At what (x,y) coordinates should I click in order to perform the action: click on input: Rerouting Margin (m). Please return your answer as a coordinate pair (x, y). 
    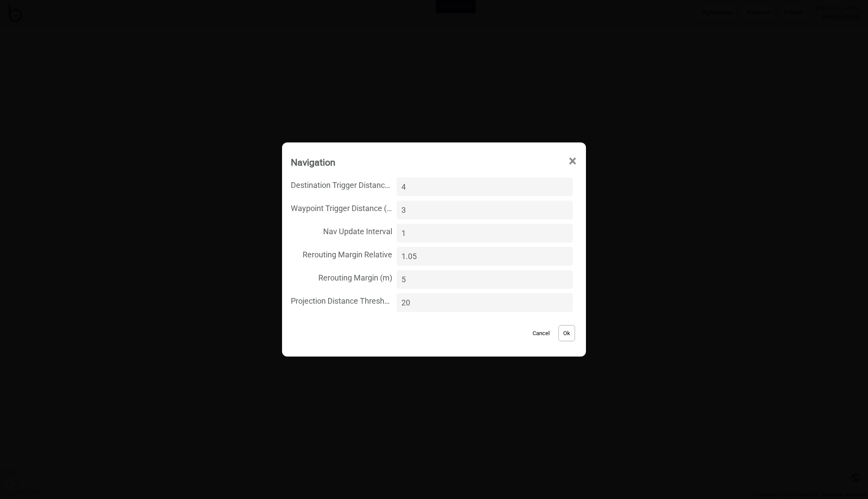
    Looking at the image, I should click on (485, 279).